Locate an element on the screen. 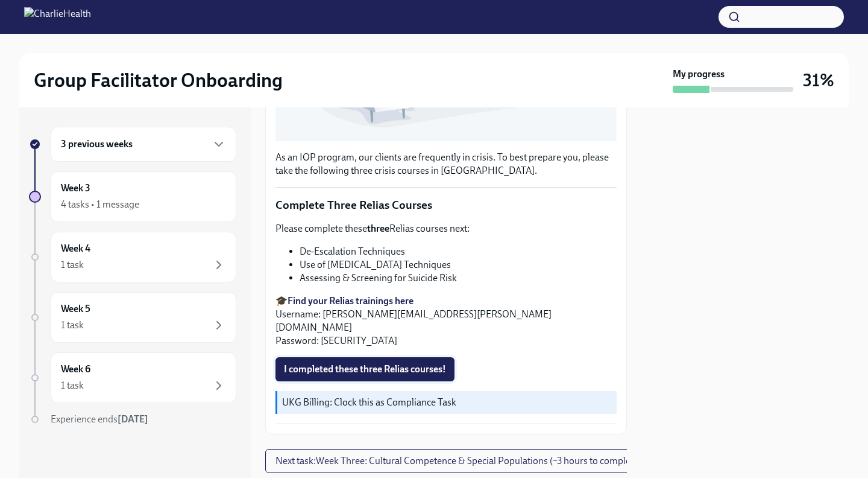 This screenshot has height=490, width=868. img: CharlieHealth is located at coordinates (57, 17).